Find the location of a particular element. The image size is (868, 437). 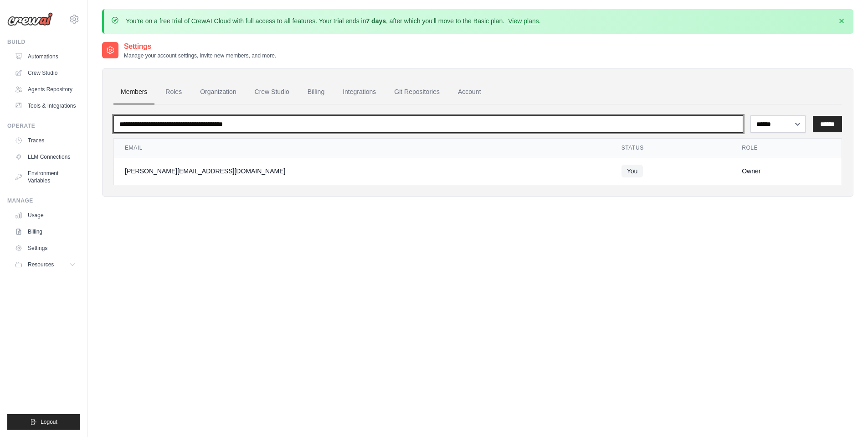

img: Logo is located at coordinates (30, 19).